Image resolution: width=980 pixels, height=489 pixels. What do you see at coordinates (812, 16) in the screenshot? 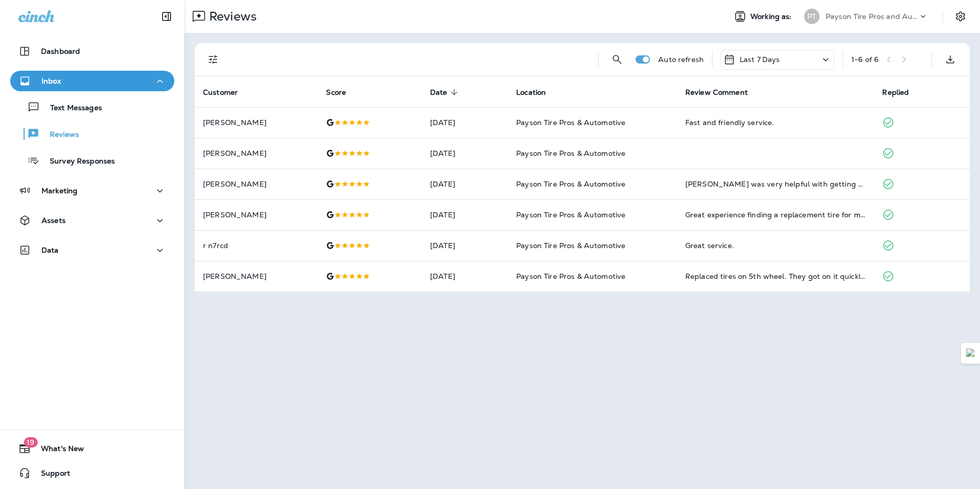
I see `div: PT` at bounding box center [812, 16].